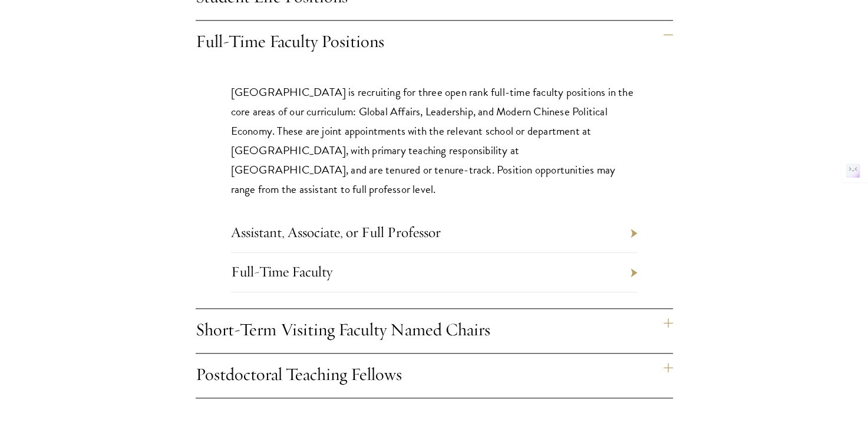  I want to click on h4: Full-Time Faculty Positions, so click(434, 42).